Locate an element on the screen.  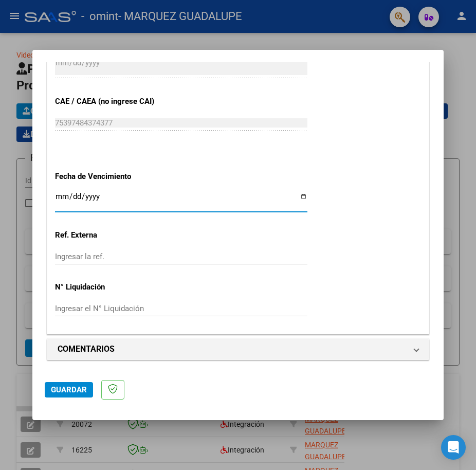
p: Ref. Externa is located at coordinates (110, 235).